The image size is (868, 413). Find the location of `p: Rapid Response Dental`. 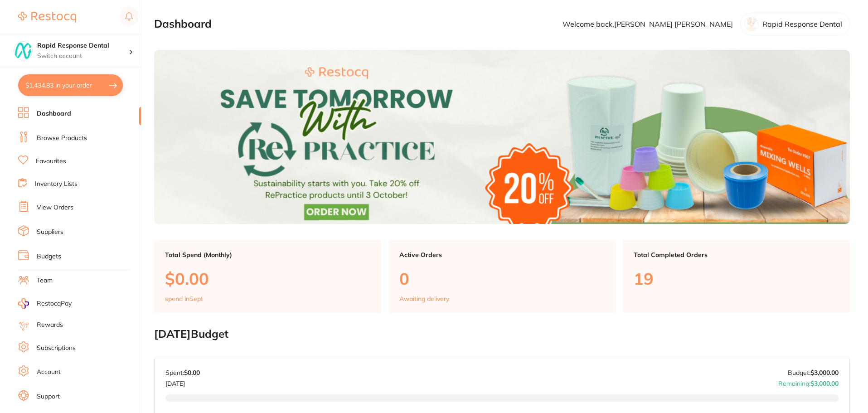

p: Rapid Response Dental is located at coordinates (802, 24).